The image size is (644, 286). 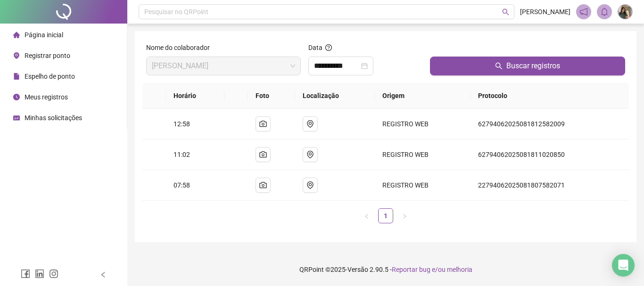 What do you see at coordinates (26, 273) in the screenshot?
I see `span: facebook` at bounding box center [26, 273].